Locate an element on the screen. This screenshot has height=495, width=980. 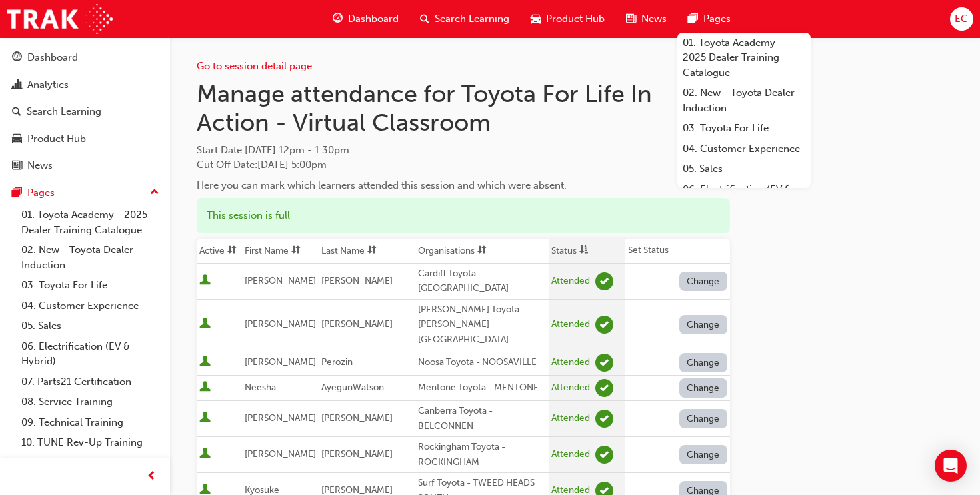
a: All Pages is located at coordinates (90, 463).